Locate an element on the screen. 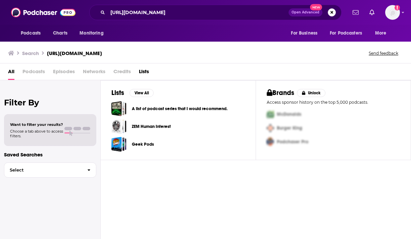 The width and height of the screenshot is (411, 239). span: Select is located at coordinates (43, 170).